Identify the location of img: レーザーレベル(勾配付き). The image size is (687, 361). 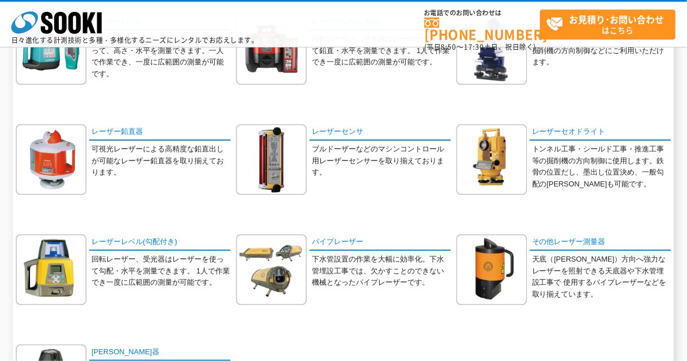
(51, 269).